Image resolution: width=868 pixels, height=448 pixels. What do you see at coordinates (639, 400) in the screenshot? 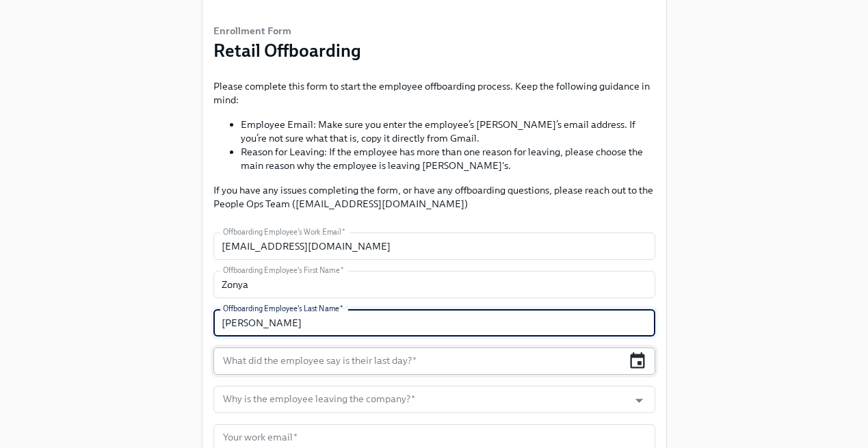
I see `button: Open` at bounding box center [639, 400].